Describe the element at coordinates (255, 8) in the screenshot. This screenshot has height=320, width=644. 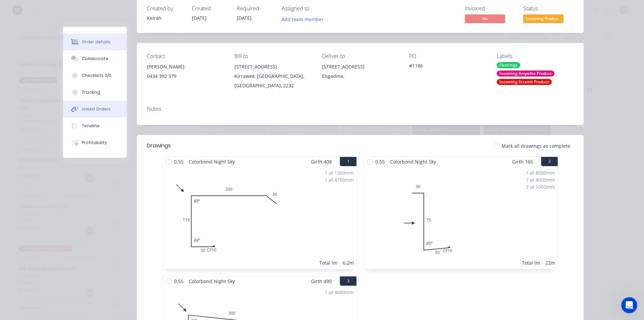
I see `div: Required` at that location.